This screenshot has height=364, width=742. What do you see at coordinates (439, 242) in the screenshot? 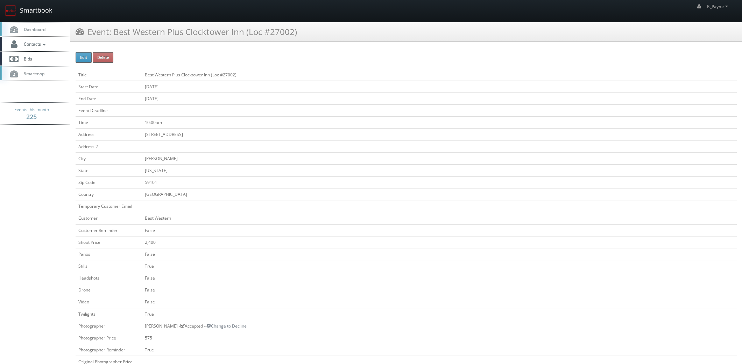
I see `td: 2,400` at bounding box center [439, 242].